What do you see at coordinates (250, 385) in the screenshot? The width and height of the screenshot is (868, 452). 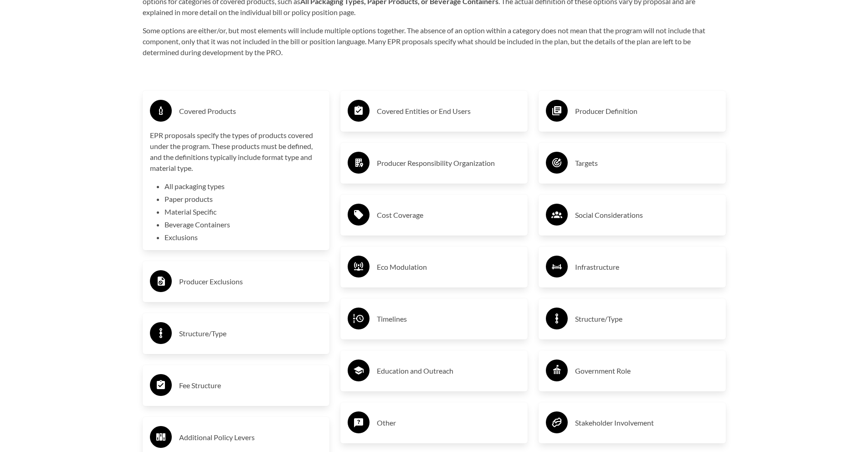 I see `h3: Fee Structure` at bounding box center [250, 385].